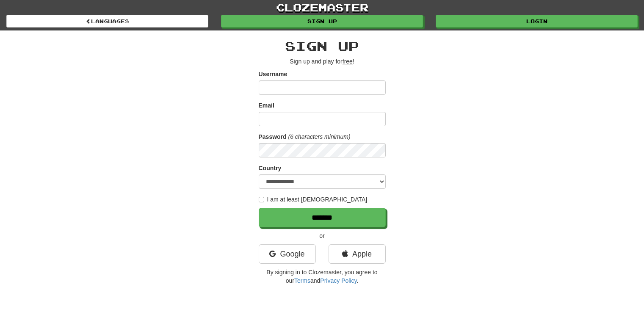 This screenshot has height=309, width=644. What do you see at coordinates (339, 280) in the screenshot?
I see `a: Privacy Policy` at bounding box center [339, 280].